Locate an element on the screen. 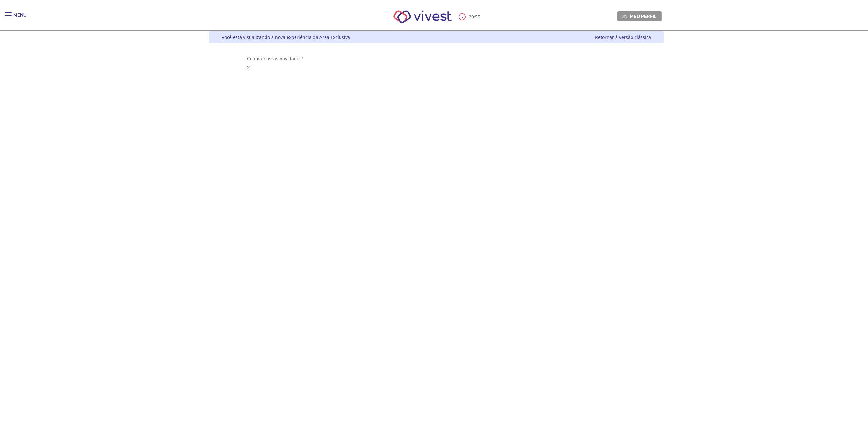  a: Retornar à versão clássica is located at coordinates (623, 37).